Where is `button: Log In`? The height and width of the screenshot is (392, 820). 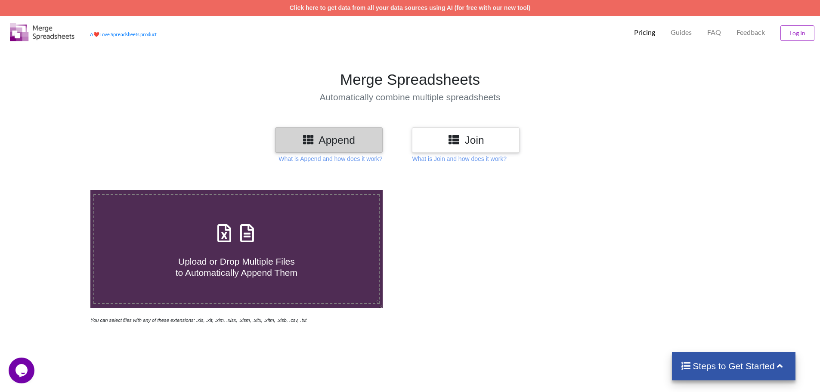
button: Log In is located at coordinates (797, 33).